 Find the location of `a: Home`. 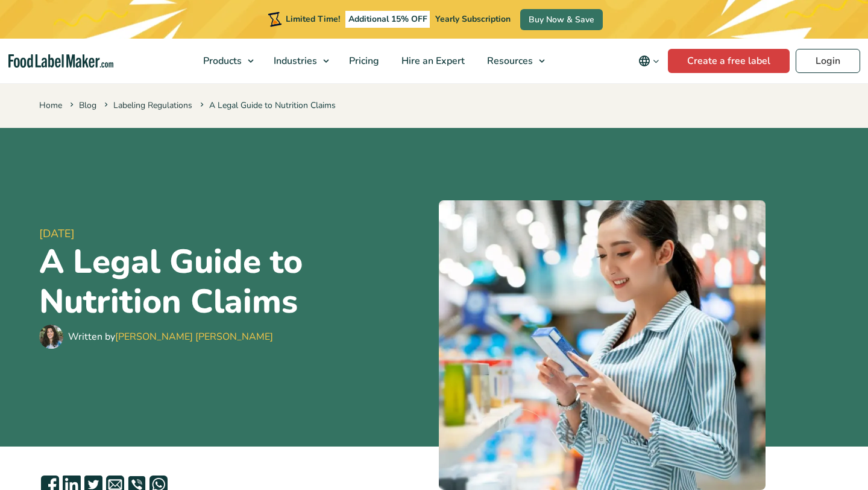

a: Home is located at coordinates (50, 105).